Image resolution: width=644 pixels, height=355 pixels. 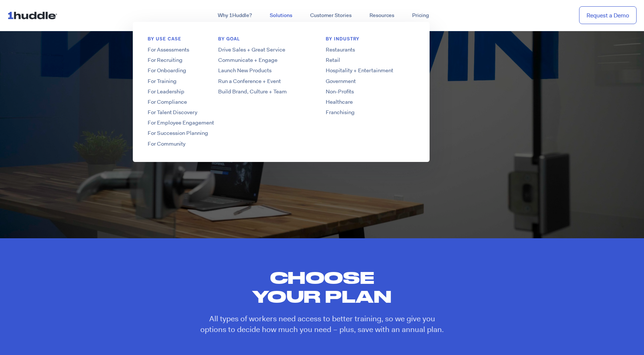 What do you see at coordinates (192, 112) in the screenshot?
I see `a: For Talent Discovery` at bounding box center [192, 112].